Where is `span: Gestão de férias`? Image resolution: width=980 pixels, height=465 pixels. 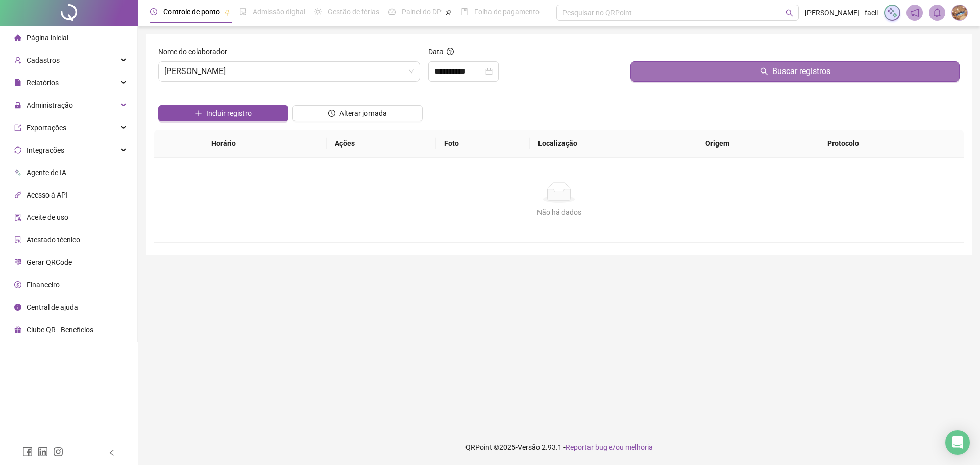 span: Gestão de férias is located at coordinates (353, 12).